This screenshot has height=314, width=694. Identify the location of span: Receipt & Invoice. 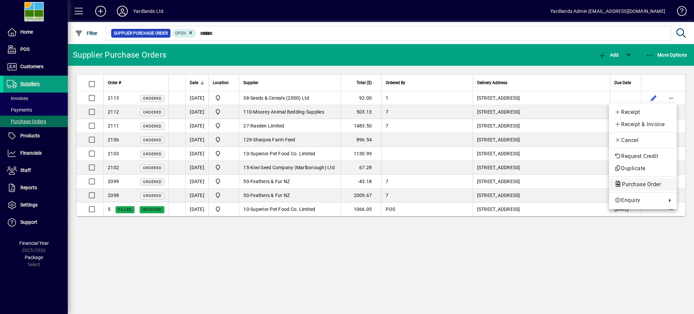
(643, 124).